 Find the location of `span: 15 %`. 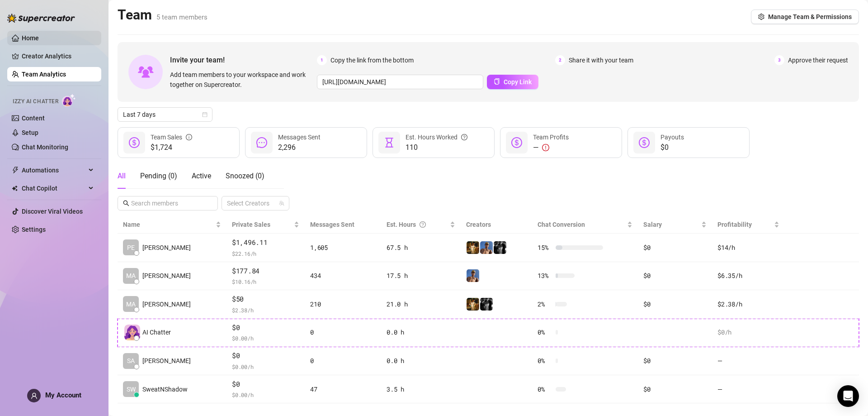

span: 15 % is located at coordinates (545, 248).